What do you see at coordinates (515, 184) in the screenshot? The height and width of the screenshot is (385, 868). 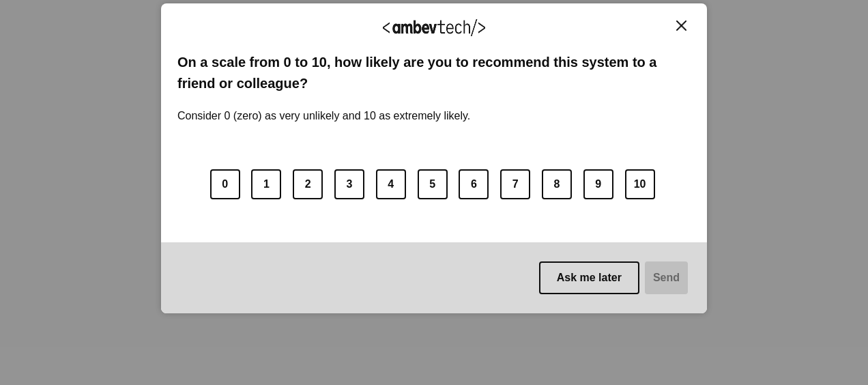 I see `button: 7` at bounding box center [515, 184].